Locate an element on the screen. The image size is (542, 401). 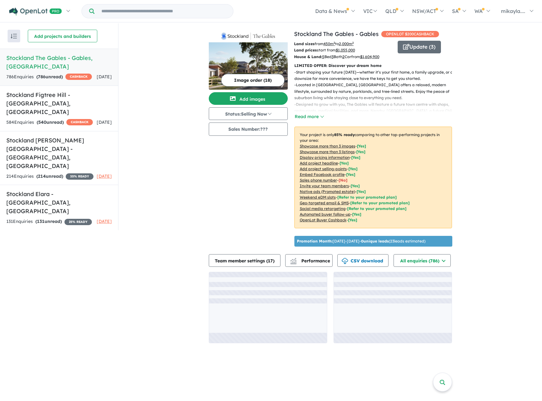
img: download icon is located at coordinates (345, 261).